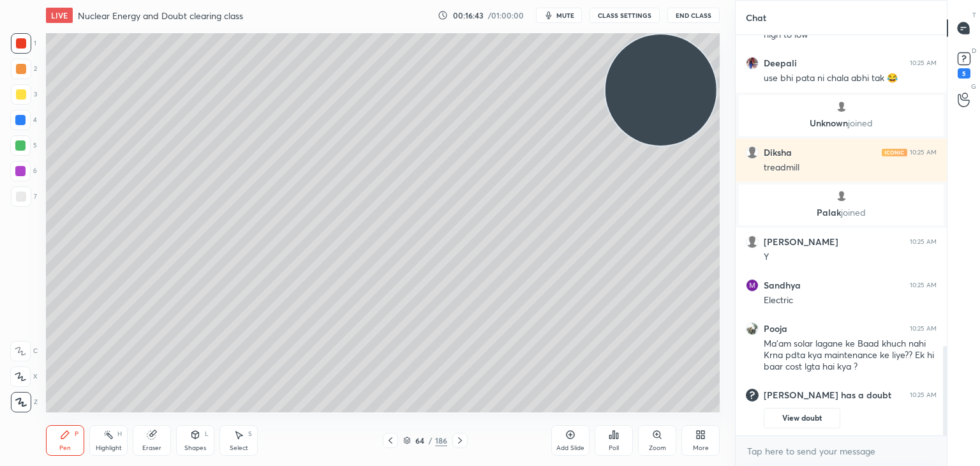  What do you see at coordinates (441, 440) in the screenshot?
I see `div: 186` at bounding box center [441, 440].